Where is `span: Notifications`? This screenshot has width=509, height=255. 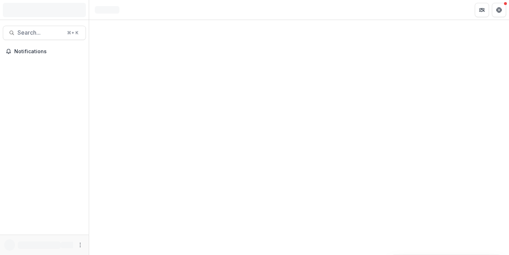 span: Notifications is located at coordinates (48, 51).